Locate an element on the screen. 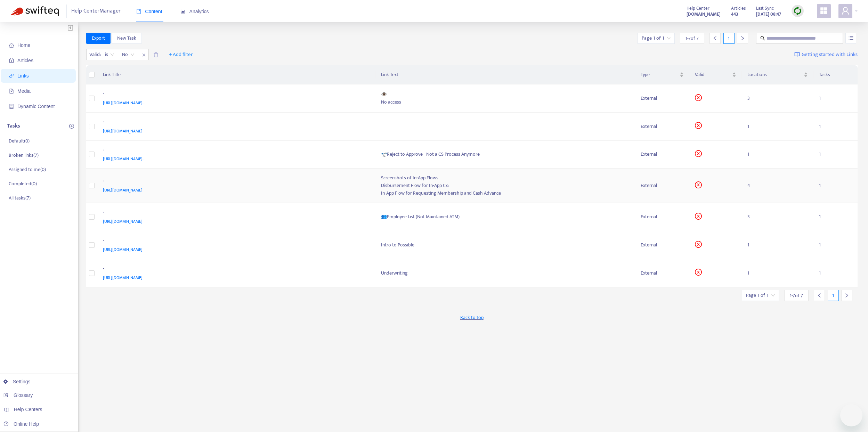 Image resolution: width=868 pixels, height=432 pixels. strong: 443 is located at coordinates (735, 14).